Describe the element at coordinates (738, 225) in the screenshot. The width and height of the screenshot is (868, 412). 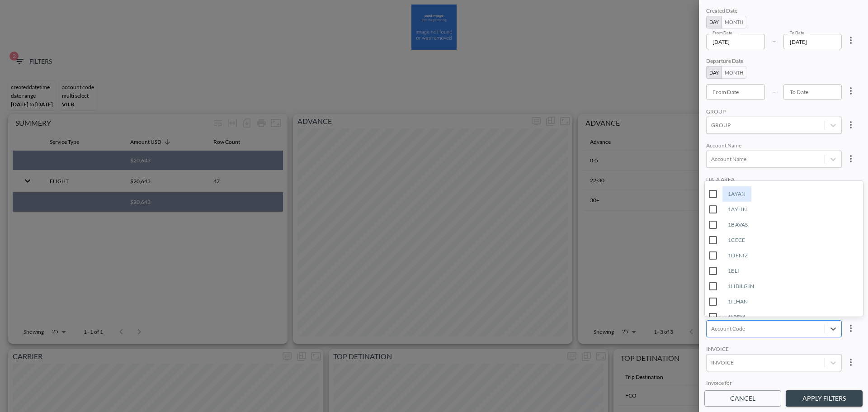
I see `div: 1BAVAS` at that location.